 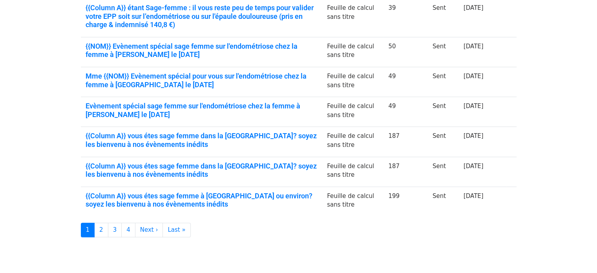 I want to click on td: 199, so click(x=406, y=202).